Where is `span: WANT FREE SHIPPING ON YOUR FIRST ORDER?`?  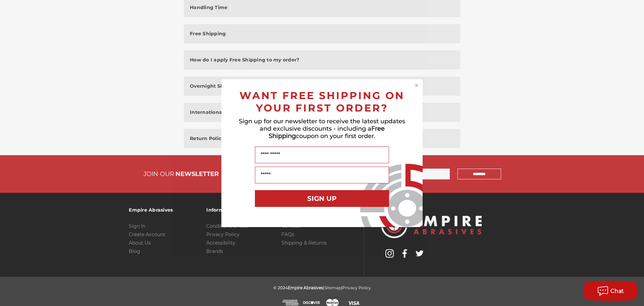
span: WANT FREE SHIPPING ON YOUR FIRST ORDER? is located at coordinates (322, 101).